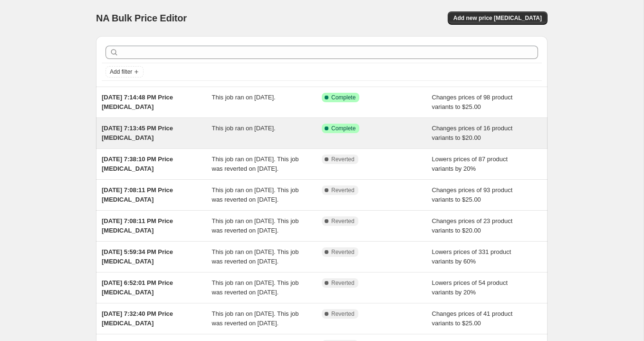 This screenshot has height=341, width=644. I want to click on span: Lowers prices of 87 product variants by 20%, so click(470, 163).